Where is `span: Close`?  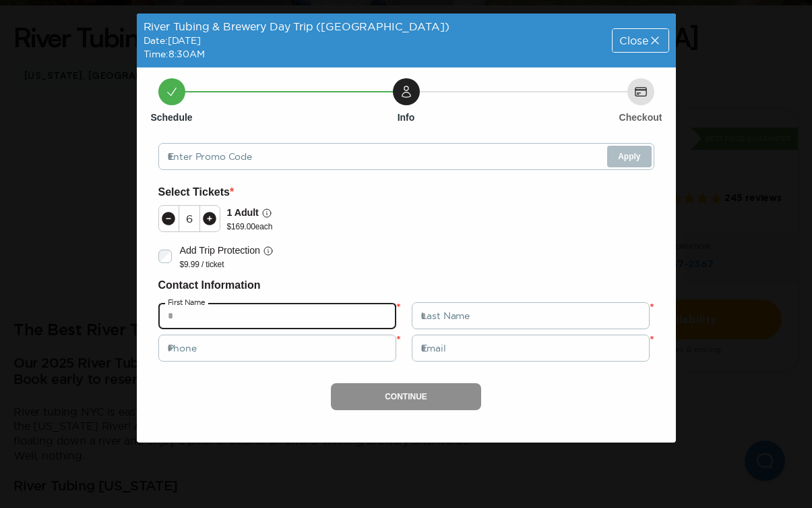 span: Close is located at coordinates (634, 41).